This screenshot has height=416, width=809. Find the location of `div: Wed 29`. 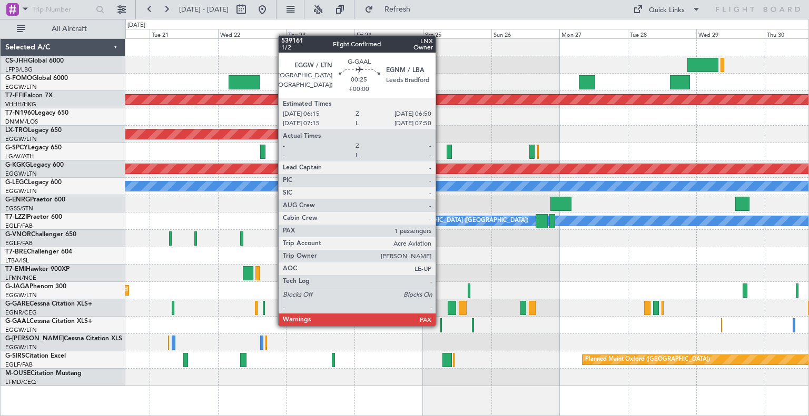

div: Wed 29 is located at coordinates (730, 34).